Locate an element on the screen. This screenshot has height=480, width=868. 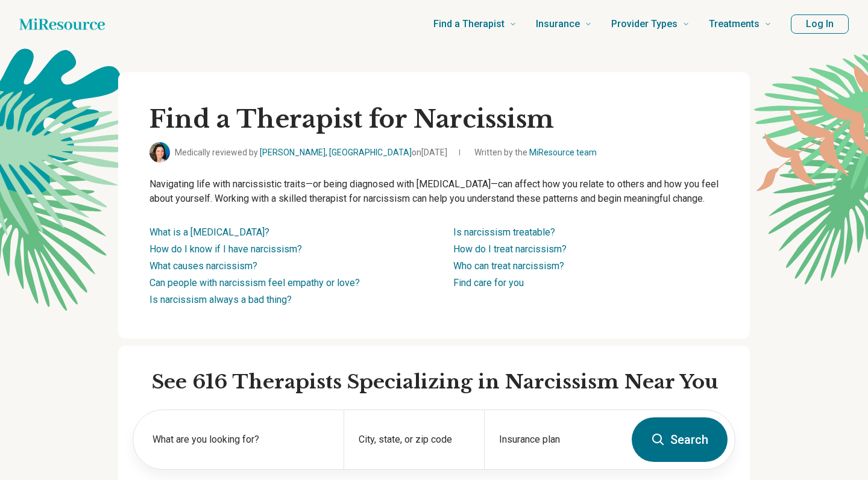
a: Home page is located at coordinates (62, 24).